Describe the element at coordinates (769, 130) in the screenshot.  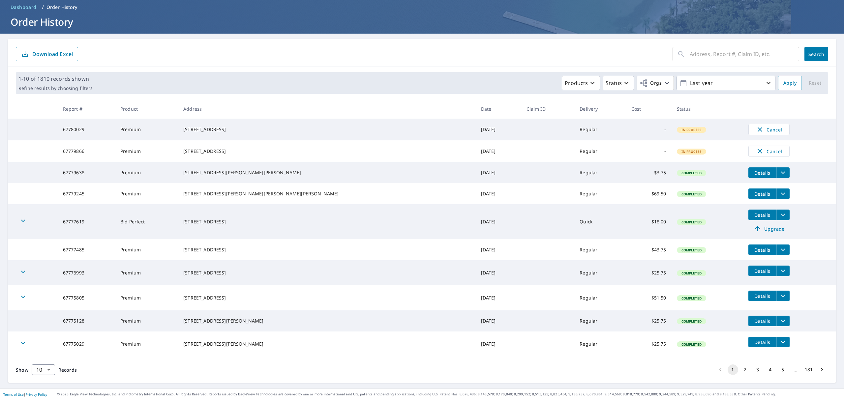
I see `span: Cancel` at that location.